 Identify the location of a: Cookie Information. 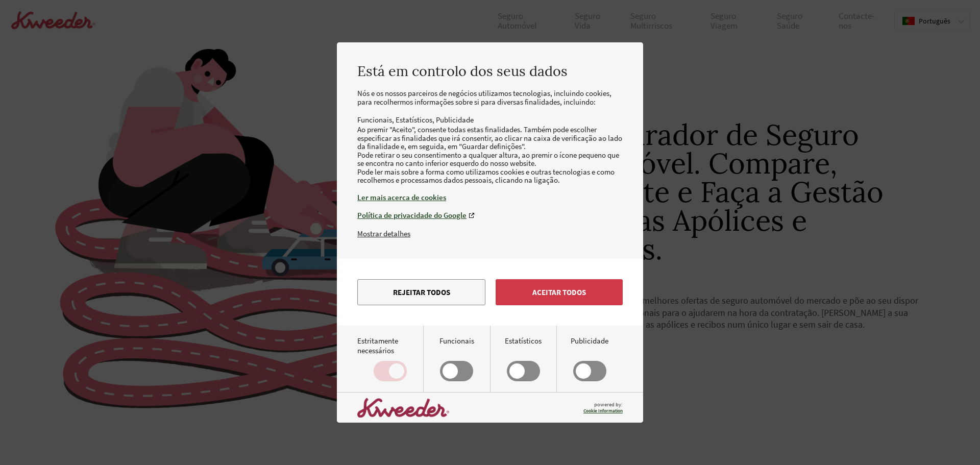
(603, 411).